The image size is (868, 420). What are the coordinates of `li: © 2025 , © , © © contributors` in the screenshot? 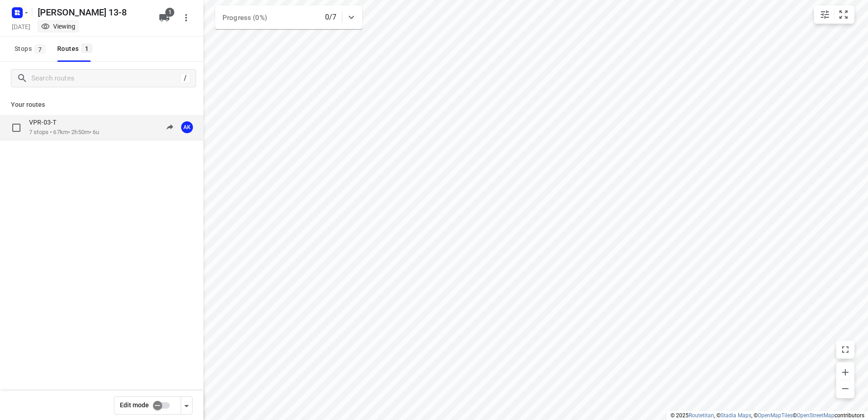 It's located at (768, 415).